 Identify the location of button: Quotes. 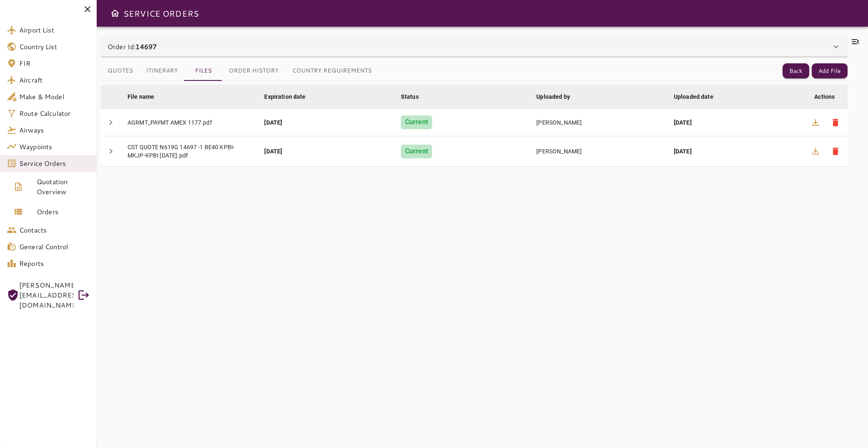
(120, 71).